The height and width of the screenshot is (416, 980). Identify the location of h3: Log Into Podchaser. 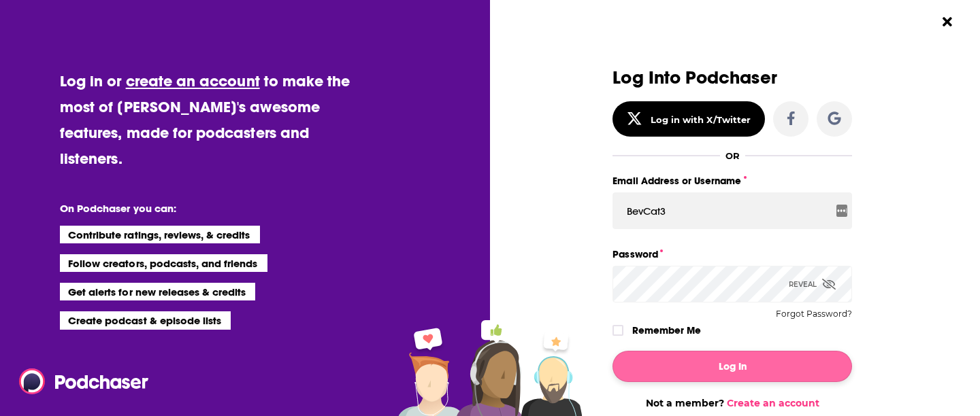
(732, 77).